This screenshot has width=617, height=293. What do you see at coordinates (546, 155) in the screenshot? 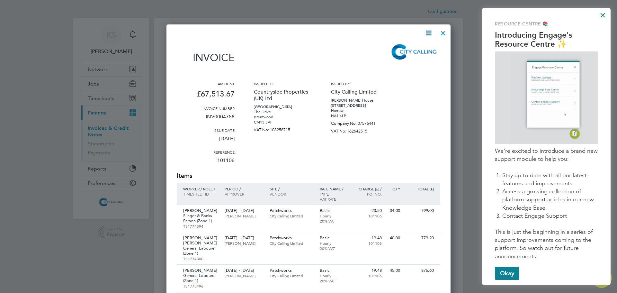
I see `p: We're excited to introduce a brand new support module to help you:` at bounding box center [546, 155].